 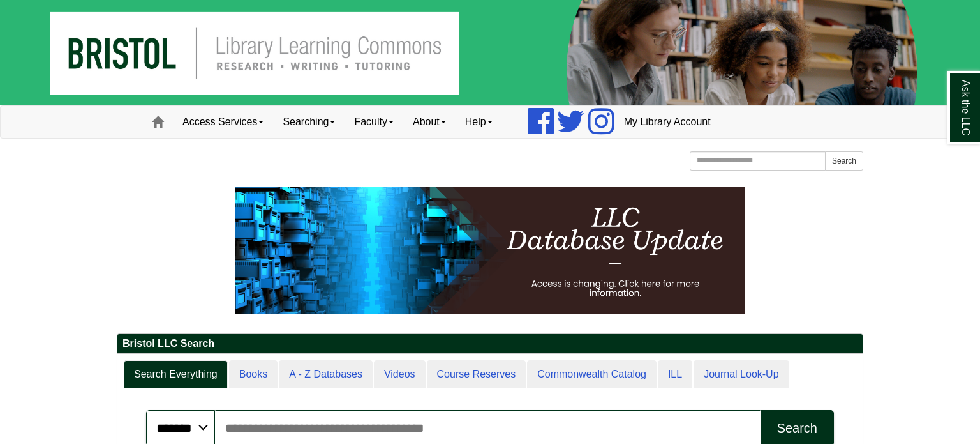 What do you see at coordinates (309, 122) in the screenshot?
I see `a: Searching` at bounding box center [309, 122].